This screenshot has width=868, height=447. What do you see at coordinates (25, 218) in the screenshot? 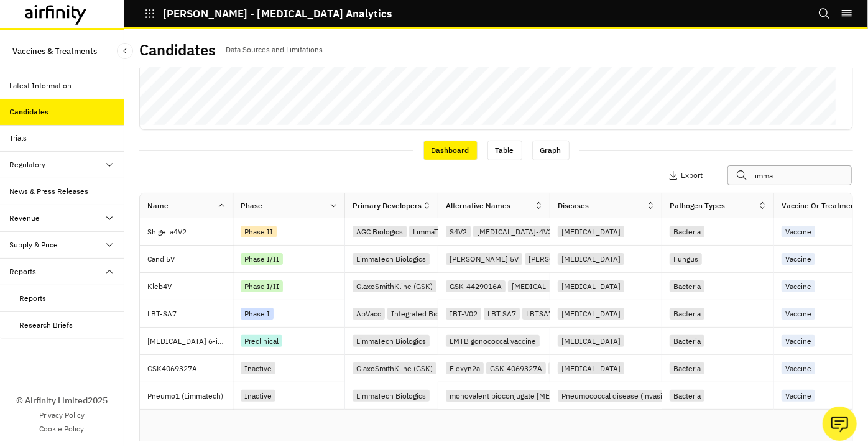
I see `div: Revenue` at bounding box center [25, 218].